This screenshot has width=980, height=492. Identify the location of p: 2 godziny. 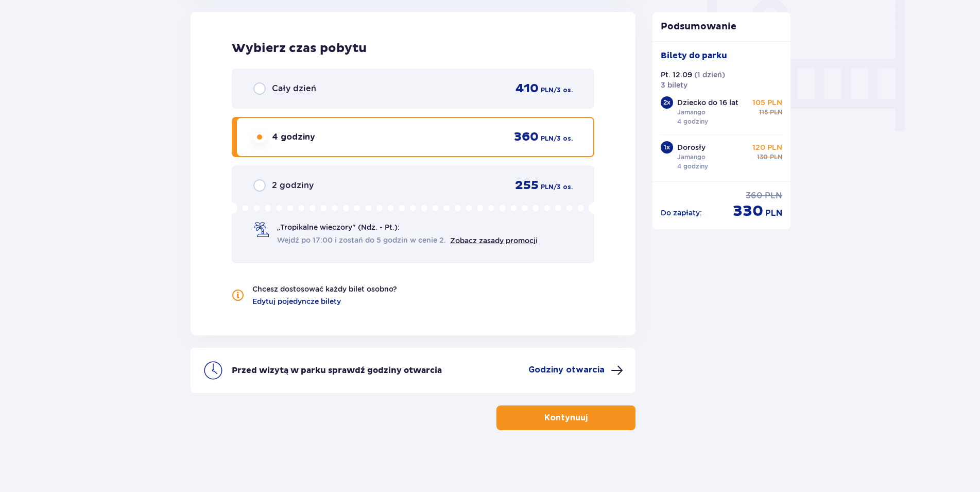
(293, 186).